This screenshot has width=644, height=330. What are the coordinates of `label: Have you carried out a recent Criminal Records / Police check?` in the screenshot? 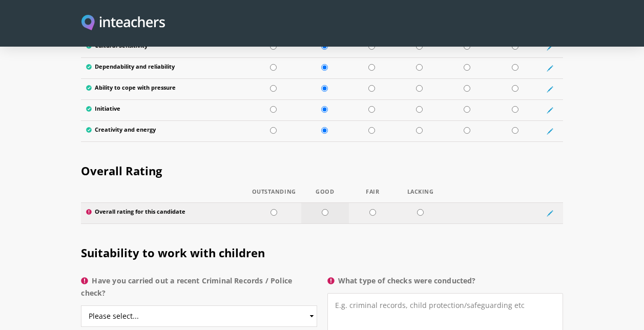 It's located at (199, 290).